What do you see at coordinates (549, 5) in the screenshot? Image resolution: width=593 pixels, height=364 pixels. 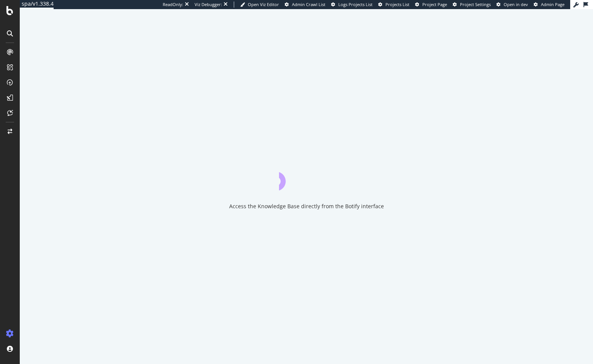 I see `a: Admin Page` at bounding box center [549, 5].